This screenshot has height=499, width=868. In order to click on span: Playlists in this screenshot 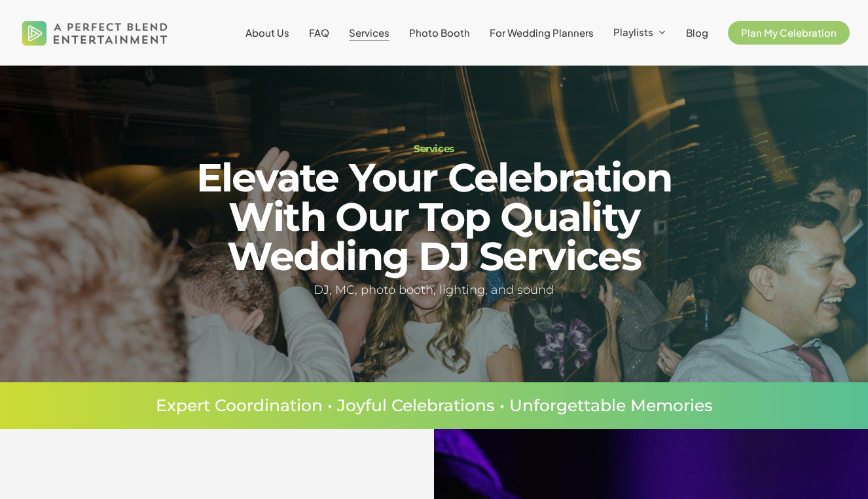, I will do `click(633, 31)`.